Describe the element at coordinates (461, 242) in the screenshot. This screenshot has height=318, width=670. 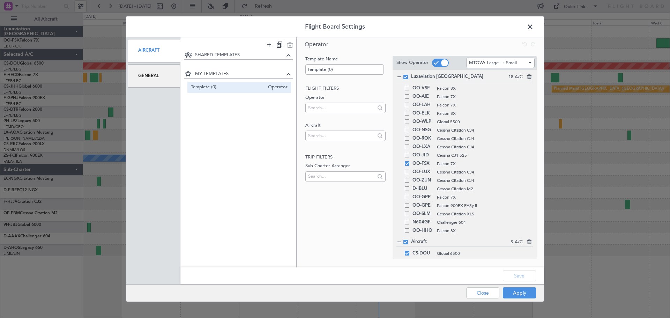
I see `span: Aircraft` at that location.